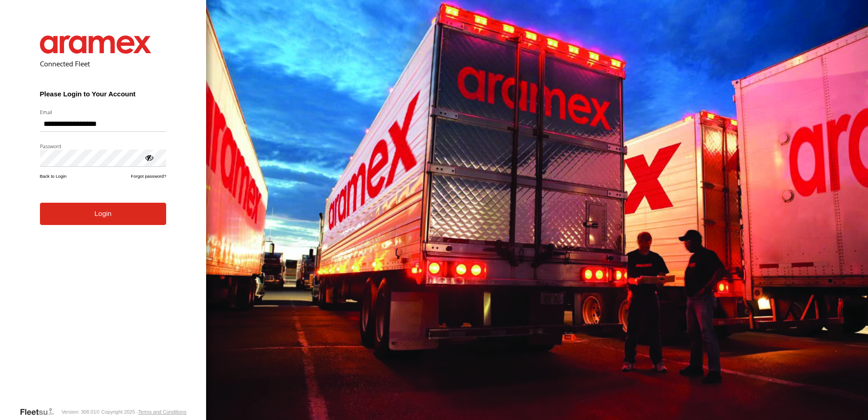 This screenshot has height=420, width=868. Describe the element at coordinates (103, 64) in the screenshot. I see `h2: Connected Fleet` at that location.